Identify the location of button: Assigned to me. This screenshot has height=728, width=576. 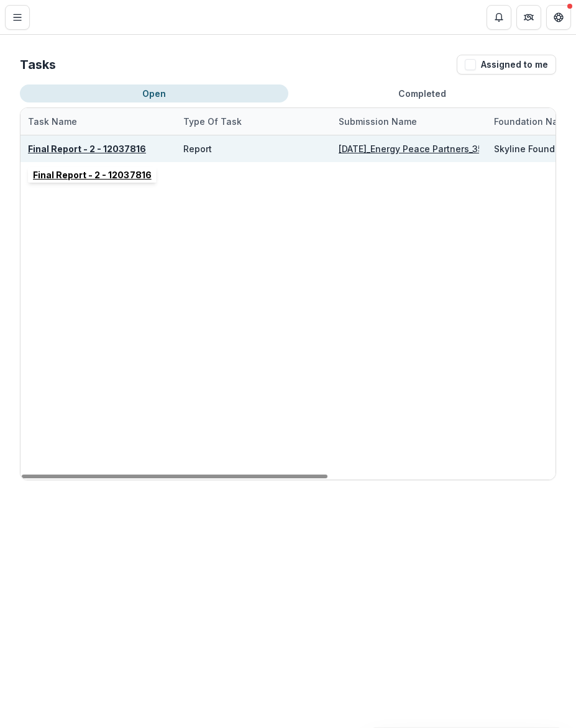
(506, 65).